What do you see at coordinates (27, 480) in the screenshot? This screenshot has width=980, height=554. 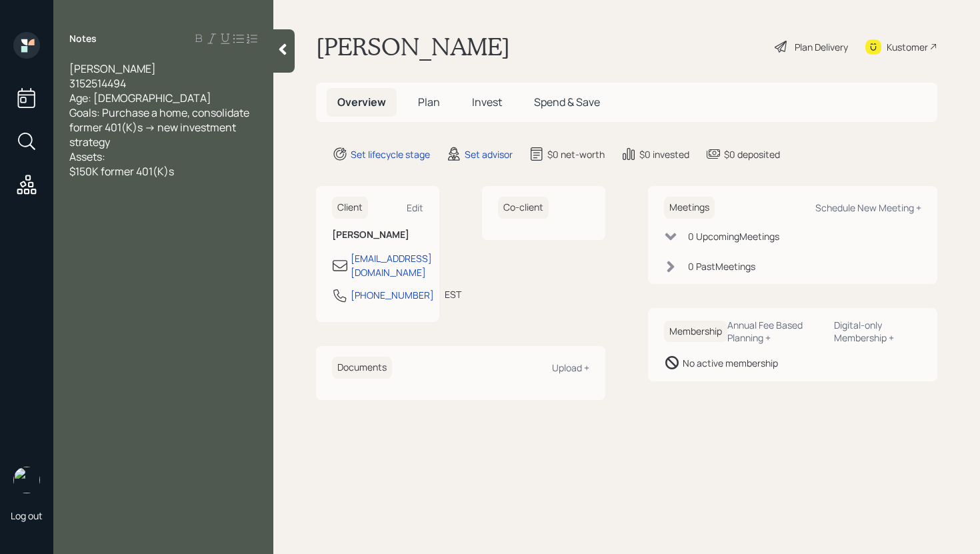 I see `img: retirable_logo.png` at bounding box center [27, 480].